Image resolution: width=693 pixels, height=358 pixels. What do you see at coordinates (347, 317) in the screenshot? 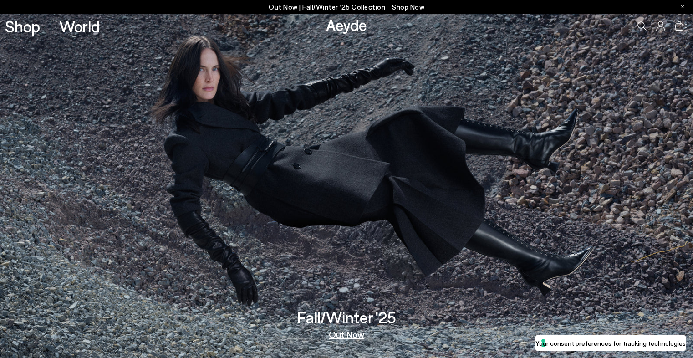
I see `h3: Fall/Winter '25` at bounding box center [347, 317].